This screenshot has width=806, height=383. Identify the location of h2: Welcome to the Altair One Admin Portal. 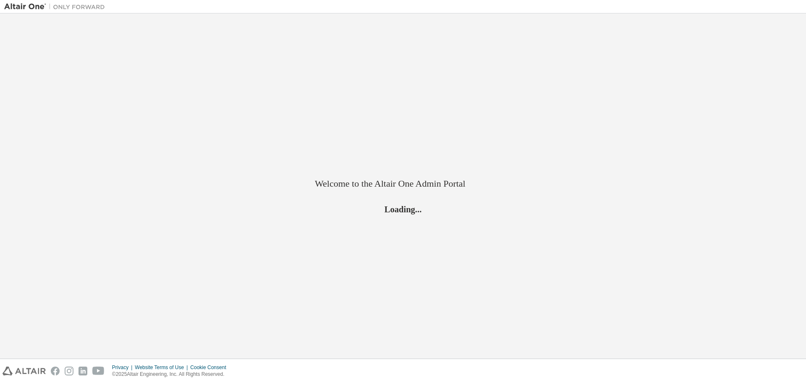
(403, 184).